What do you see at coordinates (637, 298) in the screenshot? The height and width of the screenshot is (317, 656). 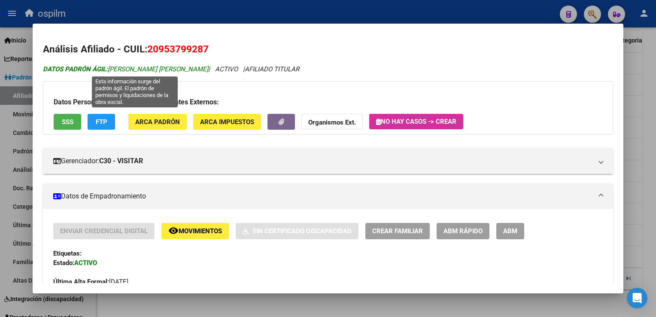 I see `div: Open Intercom Messenger` at bounding box center [637, 298].